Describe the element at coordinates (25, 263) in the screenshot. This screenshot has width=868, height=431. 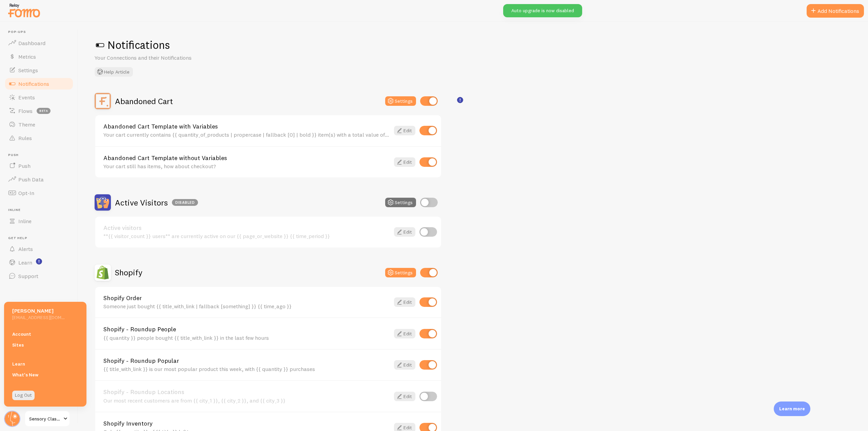
I see `span: Learn` at that location.